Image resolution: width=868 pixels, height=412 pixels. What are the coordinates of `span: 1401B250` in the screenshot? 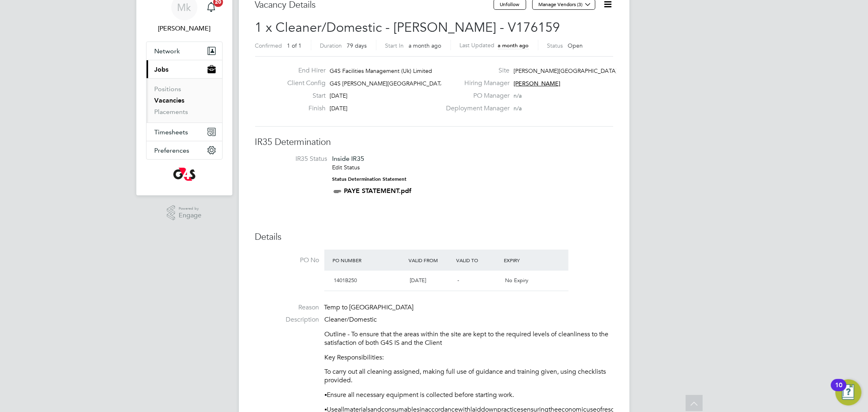 It's located at (346, 280).